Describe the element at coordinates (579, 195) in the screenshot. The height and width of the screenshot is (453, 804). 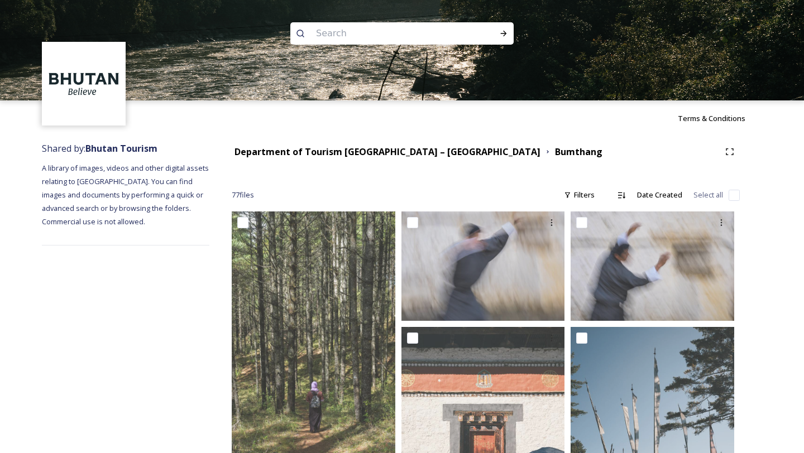
I see `div: Filters` at that location.